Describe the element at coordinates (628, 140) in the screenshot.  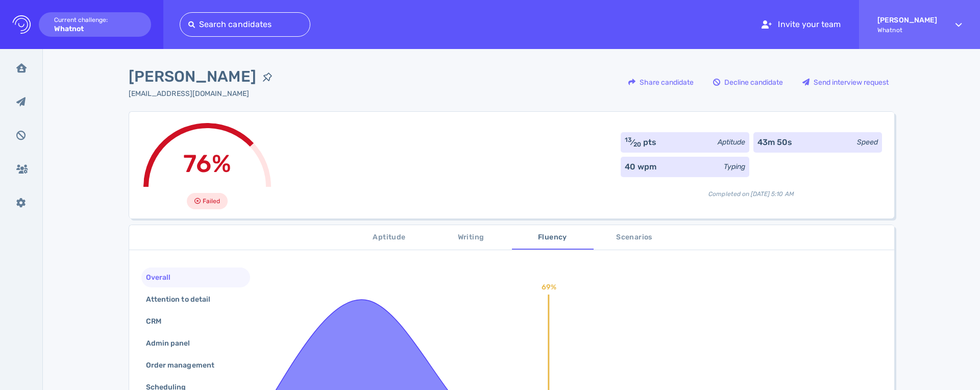
I see `sup: 13` at that location.